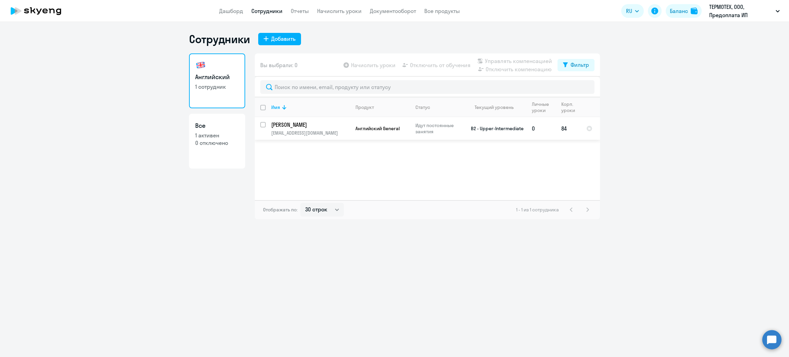  What do you see at coordinates (339, 11) in the screenshot?
I see `a: Начислить уроки` at bounding box center [339, 11].